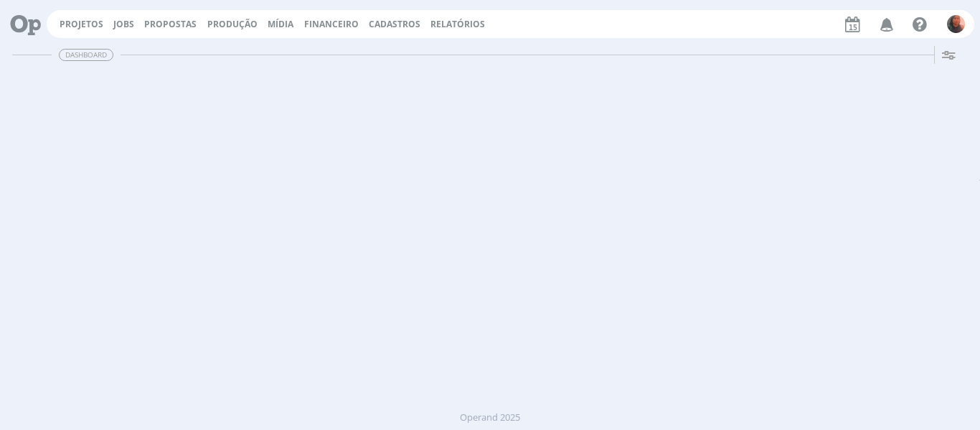 The image size is (980, 430). I want to click on img: C, so click(955, 24).